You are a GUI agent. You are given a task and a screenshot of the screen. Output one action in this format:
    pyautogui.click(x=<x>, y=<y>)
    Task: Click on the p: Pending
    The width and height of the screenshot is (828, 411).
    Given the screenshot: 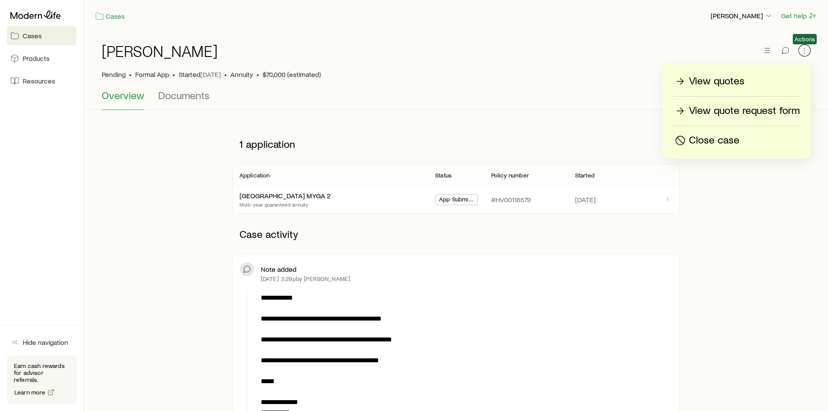 What is the action you would take?
    pyautogui.click(x=113, y=74)
    